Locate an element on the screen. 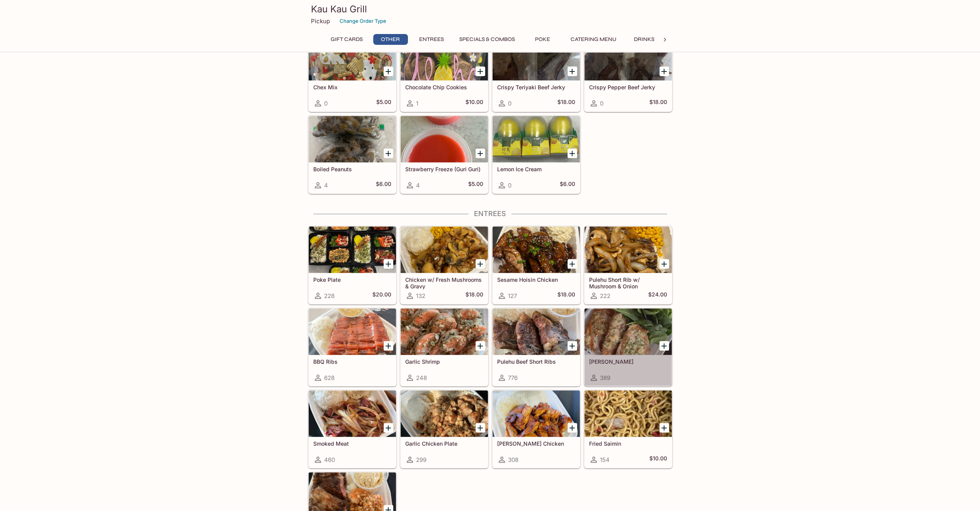 The image size is (980, 511). button: Add Smoked Meat is located at coordinates (388, 427).